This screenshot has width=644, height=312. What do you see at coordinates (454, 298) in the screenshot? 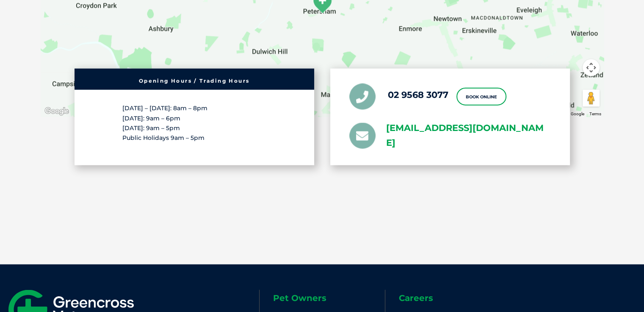
I see `h6: Careers` at bounding box center [454, 298].